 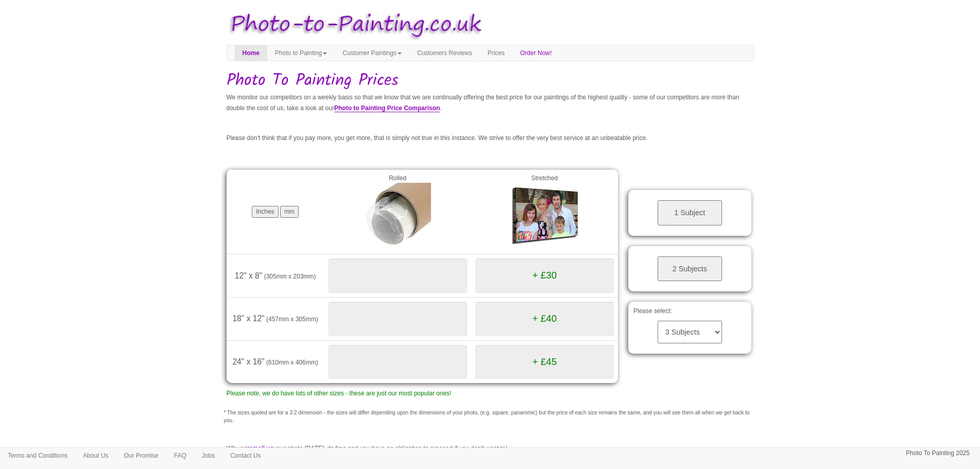 I want to click on a: Contact Us, so click(x=245, y=456).